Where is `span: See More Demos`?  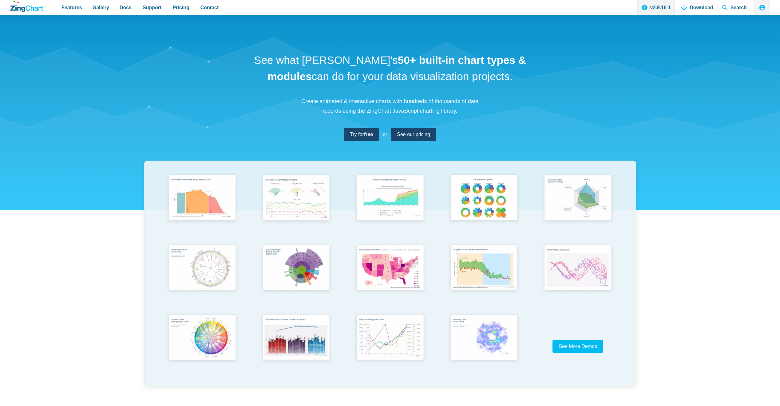 span: See More Demos is located at coordinates (578, 347).